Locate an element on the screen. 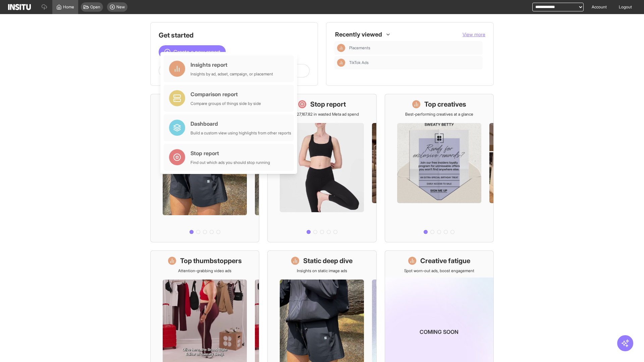 This screenshot has height=362, width=644. div: Dashboard is located at coordinates (241, 124).